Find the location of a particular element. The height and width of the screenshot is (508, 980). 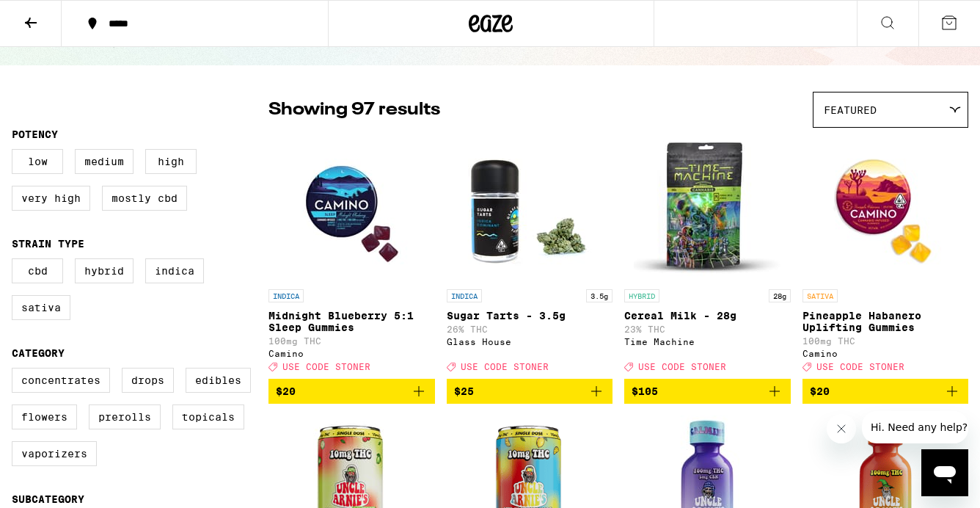

label: CBD is located at coordinates (37, 271).